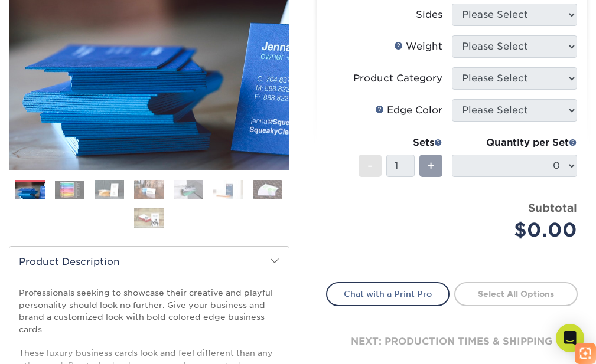 The width and height of the screenshot is (596, 364). Describe the element at coordinates (188, 189) in the screenshot. I see `img: Business Cards 05` at that location.